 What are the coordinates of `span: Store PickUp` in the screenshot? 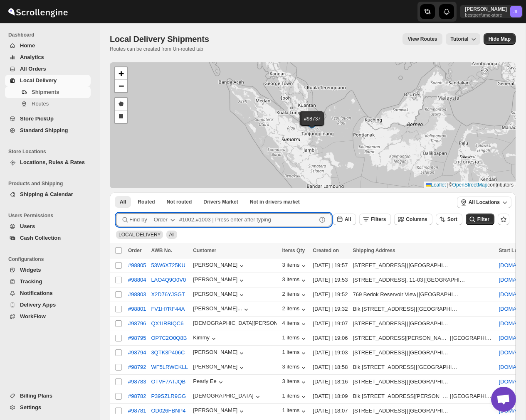 It's located at (37, 119).